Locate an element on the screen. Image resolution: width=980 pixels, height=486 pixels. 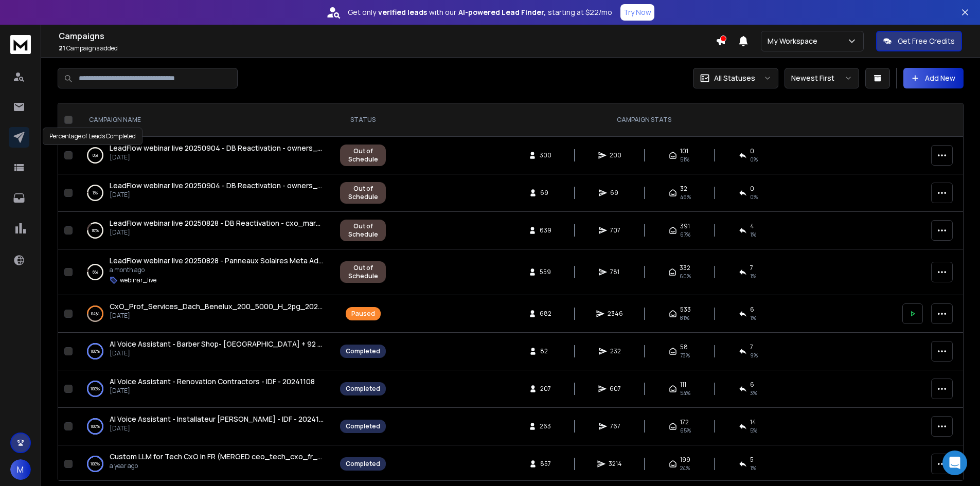
span: 300 is located at coordinates (545, 155).